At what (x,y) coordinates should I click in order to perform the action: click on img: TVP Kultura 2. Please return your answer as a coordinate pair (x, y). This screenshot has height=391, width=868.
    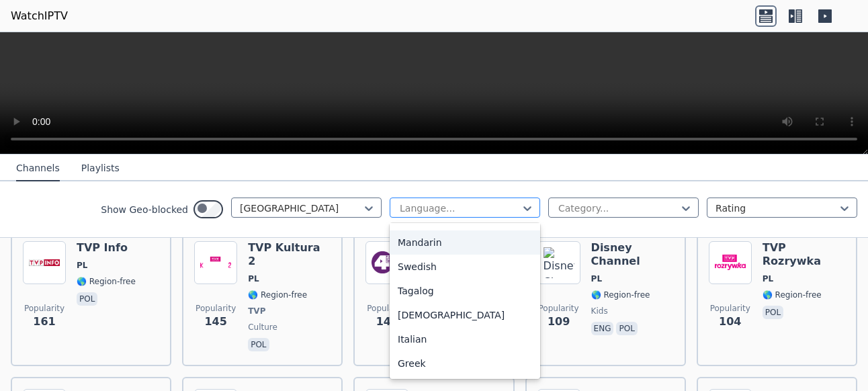
    Looking at the image, I should click on (215, 263).